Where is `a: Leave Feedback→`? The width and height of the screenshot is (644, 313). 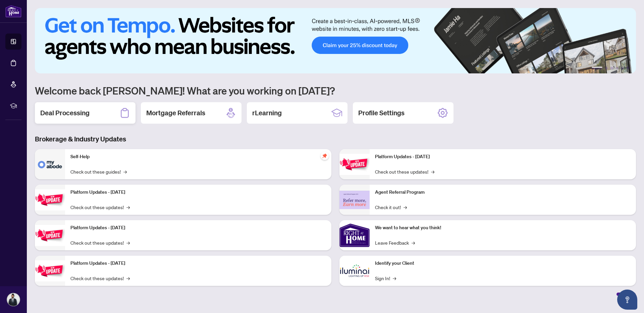
a: Leave Feedback→ is located at coordinates (395, 243).